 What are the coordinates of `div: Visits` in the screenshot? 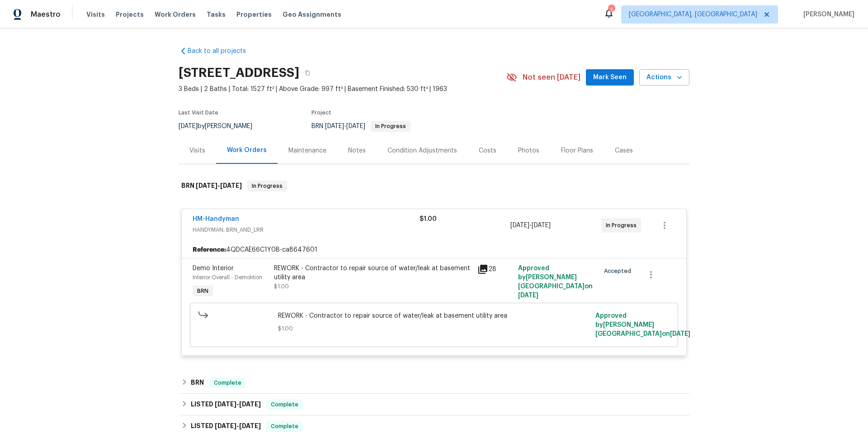 It's located at (197, 151).